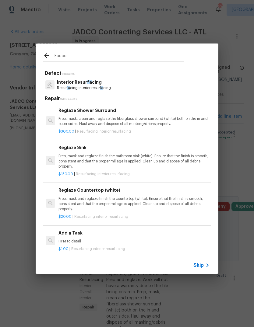 The height and width of the screenshot is (327, 254). Describe the element at coordinates (198, 265) in the screenshot. I see `span: Skip` at that location.